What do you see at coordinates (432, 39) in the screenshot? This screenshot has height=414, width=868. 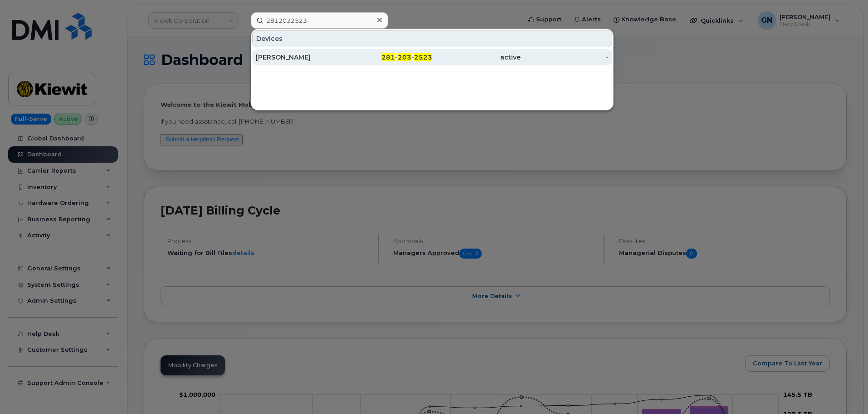 I see `div: Devices` at bounding box center [432, 39].